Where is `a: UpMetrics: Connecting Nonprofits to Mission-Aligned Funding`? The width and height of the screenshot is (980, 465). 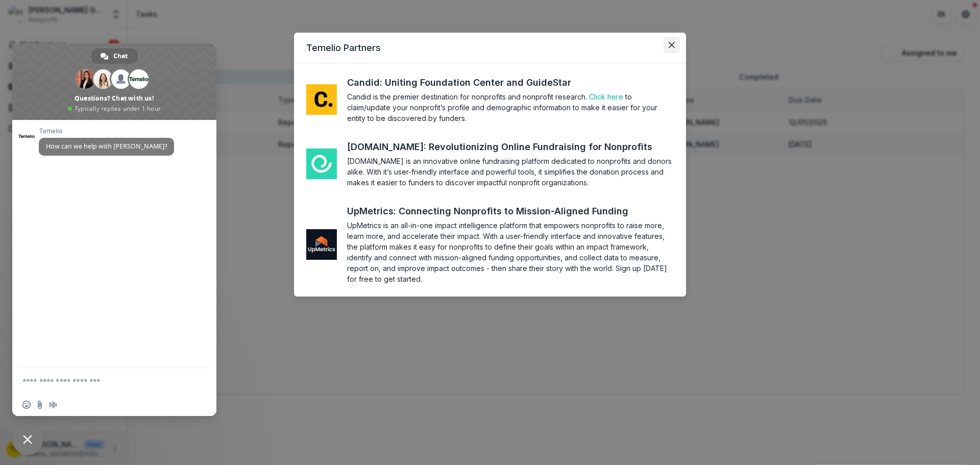 a: UpMetrics: Connecting Nonprofits to Mission-Aligned Funding is located at coordinates (497, 211).